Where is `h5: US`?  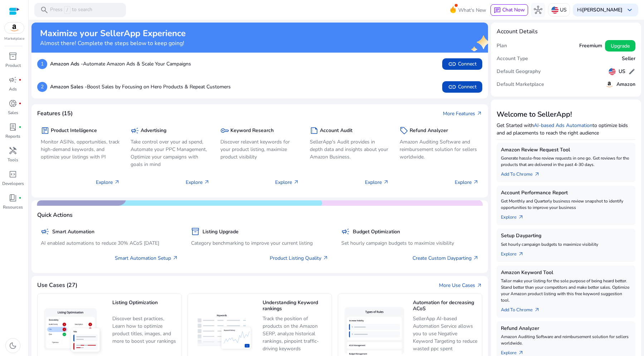
h5: US is located at coordinates (622, 71).